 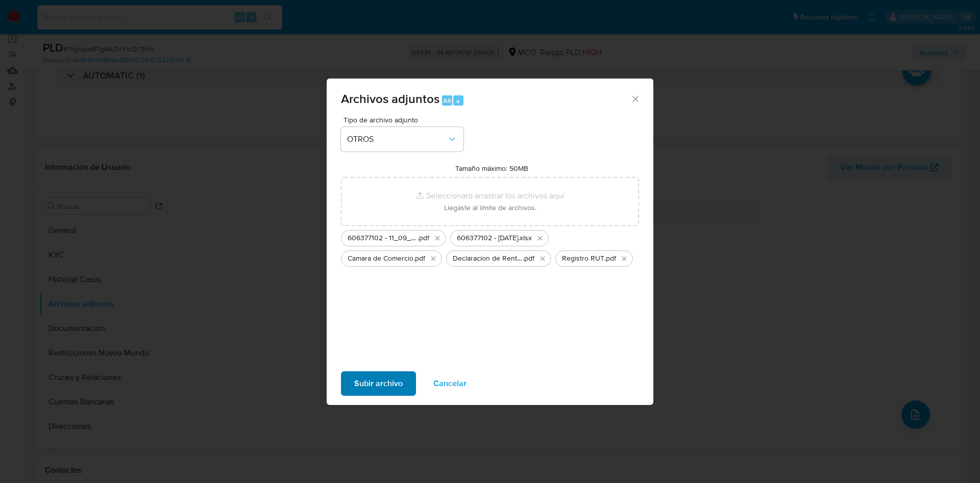 What do you see at coordinates (490, 246) in the screenshot?
I see `ul: Archivos seleccionados` at bounding box center [490, 246].